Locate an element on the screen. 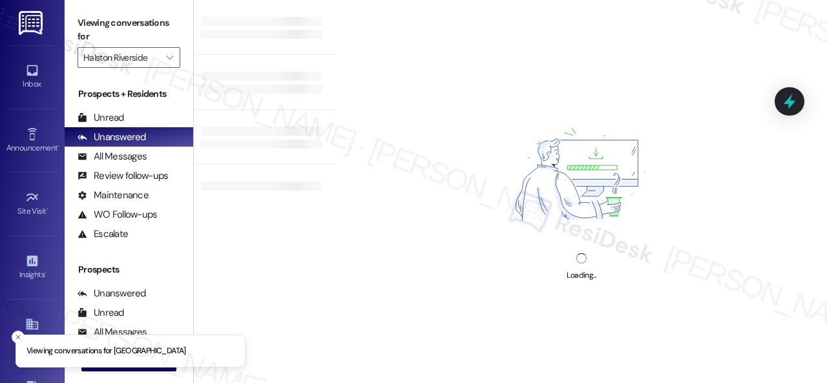 Image resolution: width=827 pixels, height=383 pixels. div: Escalate is located at coordinates (103, 234).